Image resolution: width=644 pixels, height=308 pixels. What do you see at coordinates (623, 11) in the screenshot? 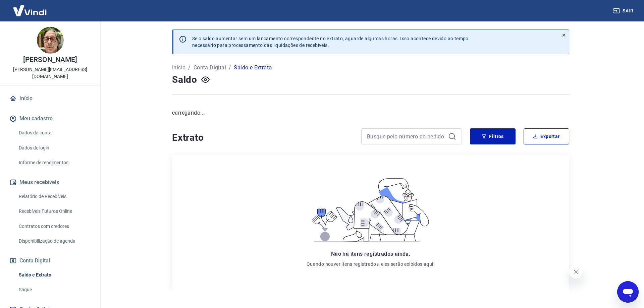
I see `button: Sair` at bounding box center [623, 11].